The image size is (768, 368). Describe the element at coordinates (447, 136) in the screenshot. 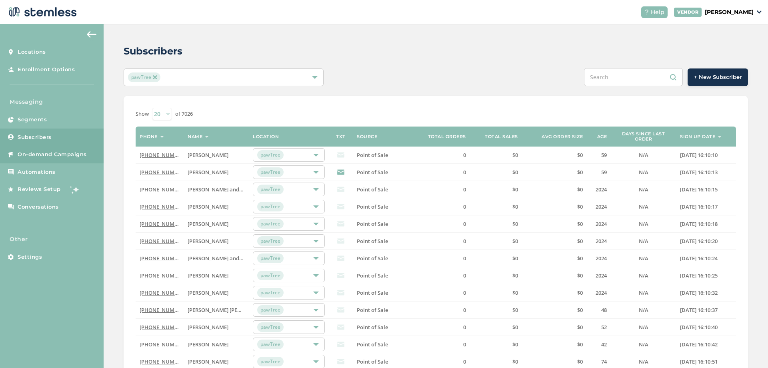

I see `label: Total orders` at that location.